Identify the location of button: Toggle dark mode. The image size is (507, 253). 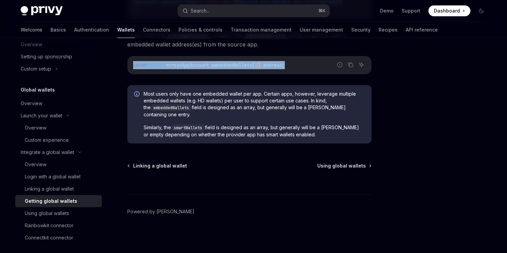
(481, 11).